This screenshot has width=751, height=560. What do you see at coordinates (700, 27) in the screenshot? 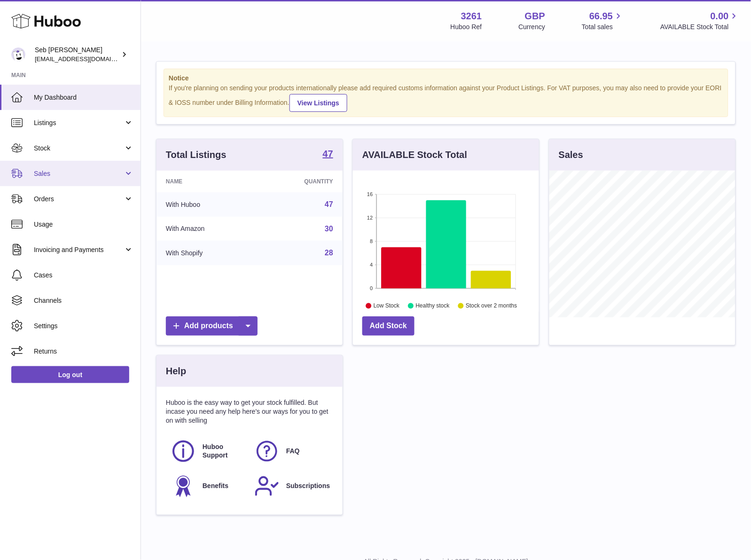
I see `span: AVAILABLE Stock Total` at bounding box center [700, 27].